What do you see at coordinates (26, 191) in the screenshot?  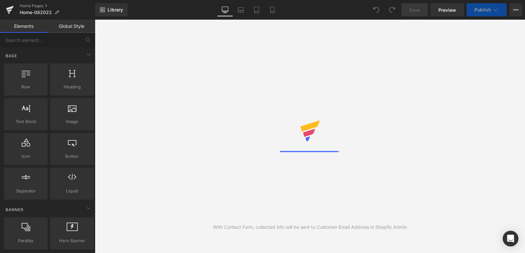 I see `span: Separator` at bounding box center [26, 191].